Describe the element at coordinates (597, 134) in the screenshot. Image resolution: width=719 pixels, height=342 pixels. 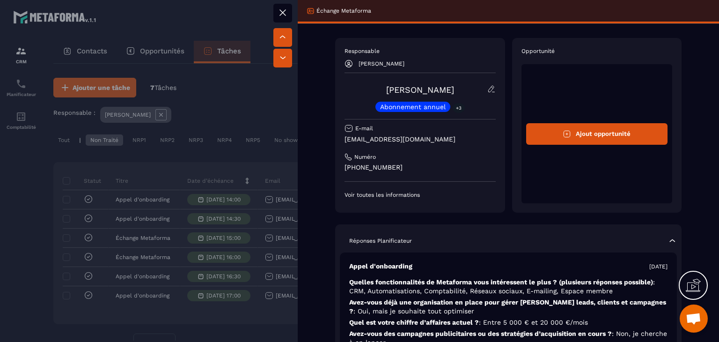
I see `button: Ajout opportunité` at that location.